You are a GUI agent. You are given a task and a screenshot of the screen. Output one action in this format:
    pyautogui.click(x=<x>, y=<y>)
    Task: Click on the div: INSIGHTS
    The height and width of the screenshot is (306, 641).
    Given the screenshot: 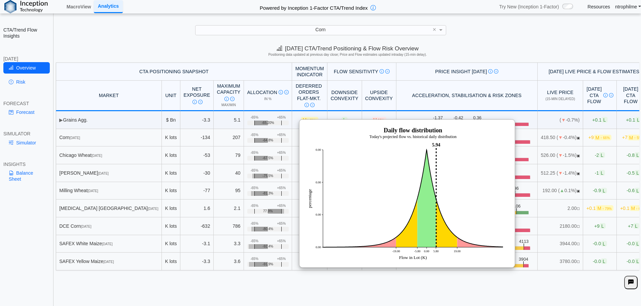 What is the action you would take?
    pyautogui.click(x=27, y=164)
    